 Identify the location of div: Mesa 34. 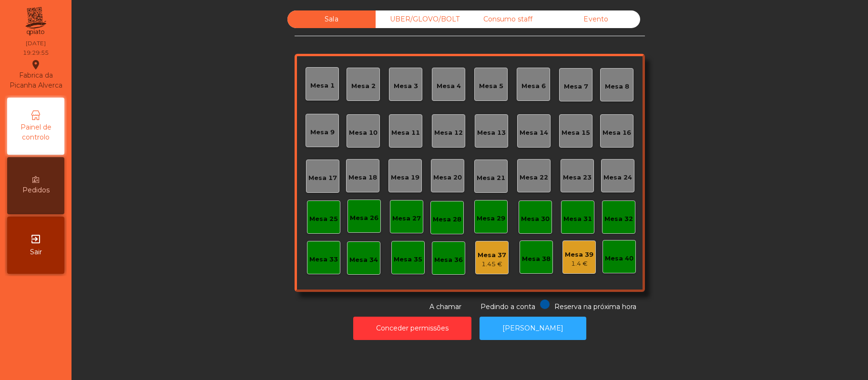
(364, 260).